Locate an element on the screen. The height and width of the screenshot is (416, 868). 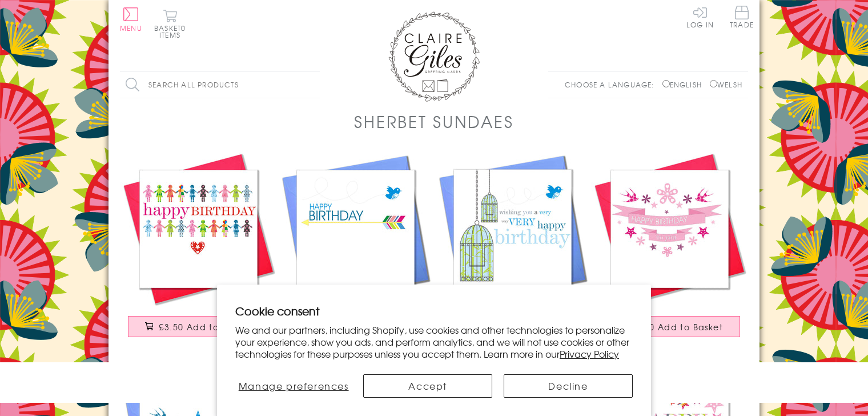
a: Birthday Card, Arrow and bird, Happy Birthday £3.50 Add to Basket is located at coordinates (355, 249).